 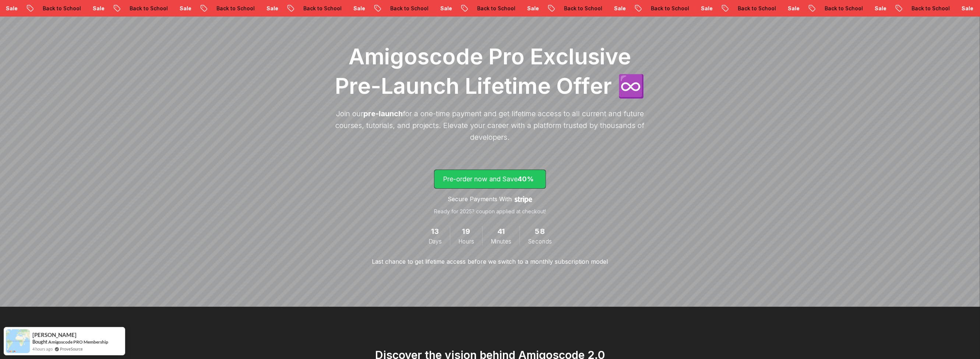 What do you see at coordinates (435, 241) in the screenshot?
I see `span: Days` at bounding box center [435, 241].